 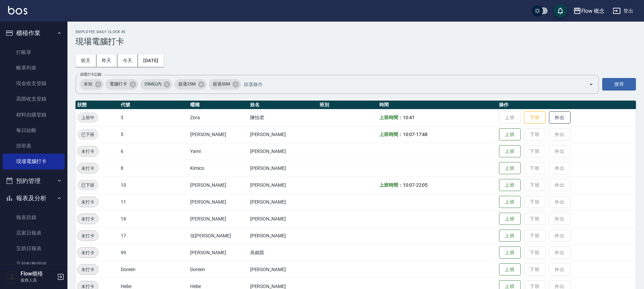 I want to click on button: save, so click(x=561, y=11).